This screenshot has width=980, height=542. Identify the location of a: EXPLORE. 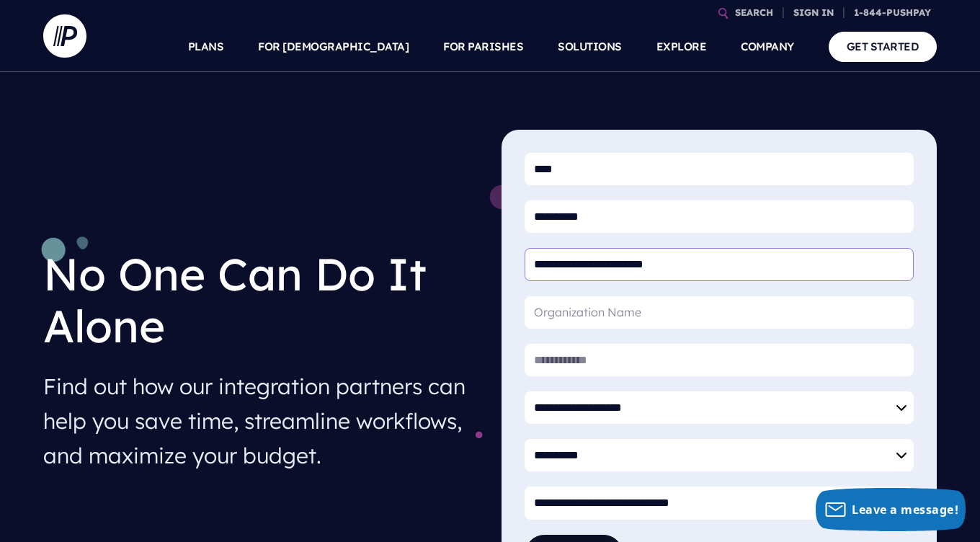
(682, 47).